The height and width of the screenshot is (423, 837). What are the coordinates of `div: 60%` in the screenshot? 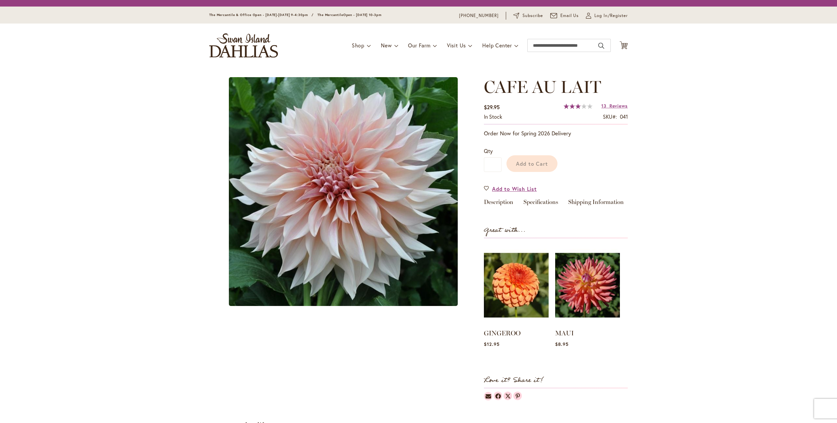 It's located at (578, 106).